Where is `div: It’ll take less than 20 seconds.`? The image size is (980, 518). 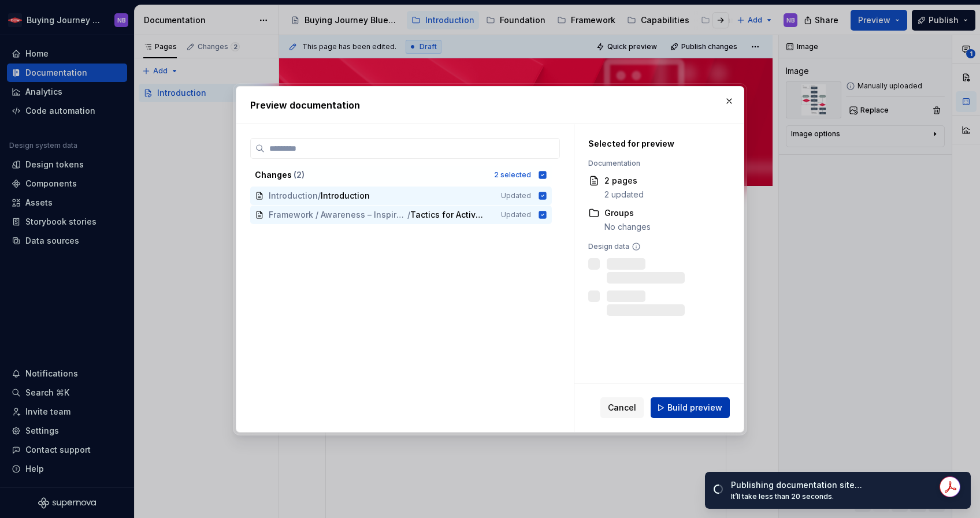
div: It’ll take less than 20 seconds. is located at coordinates (836, 496).